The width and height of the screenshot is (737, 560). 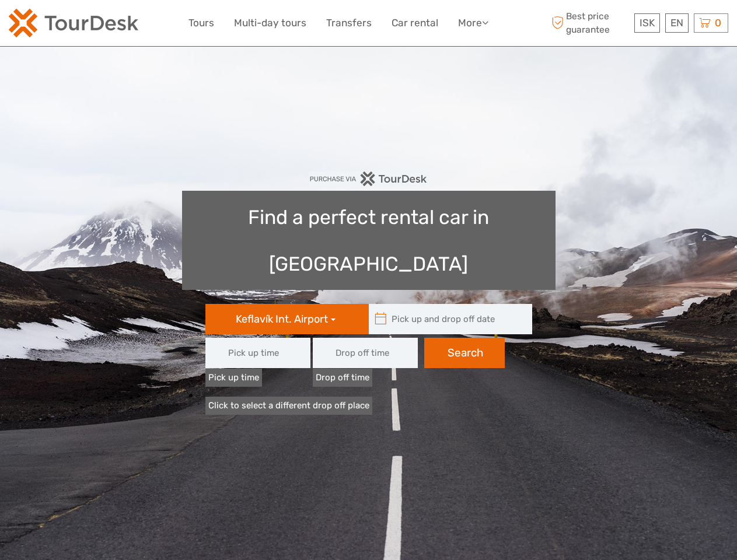 I want to click on img: 120-15d4194f-c635-41b9-a512-a3cb382bfb57_logo_small.png, so click(x=74, y=22).